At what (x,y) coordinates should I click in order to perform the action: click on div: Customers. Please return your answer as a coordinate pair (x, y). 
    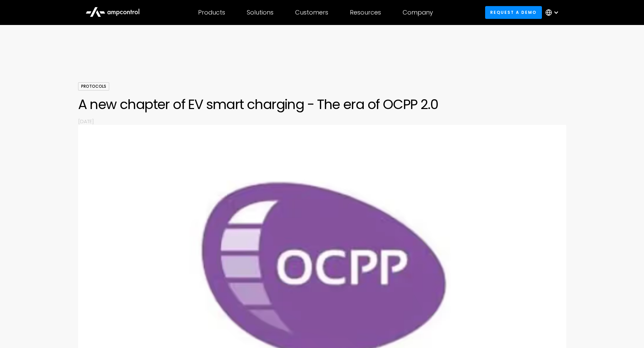
    Looking at the image, I should click on (312, 12).